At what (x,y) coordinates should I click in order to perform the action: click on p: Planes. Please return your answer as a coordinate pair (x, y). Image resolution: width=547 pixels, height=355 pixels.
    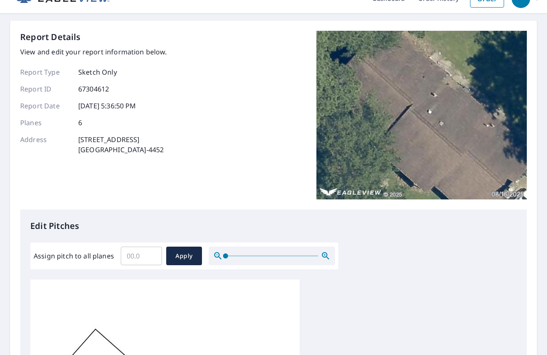
    Looking at the image, I should click on (45, 123).